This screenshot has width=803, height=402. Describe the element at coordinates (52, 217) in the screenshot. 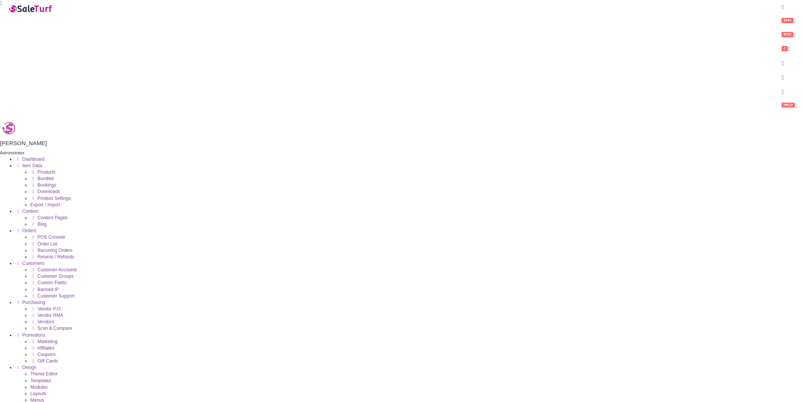

I see `span: Content Pages` at that location.